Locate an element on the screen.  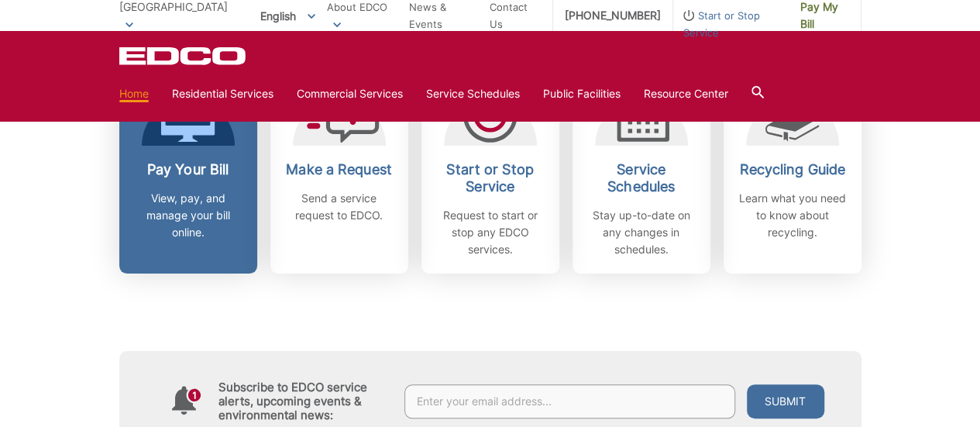
a: Recycling Guide Learn what you need to know about recycling. is located at coordinates (792, 171).